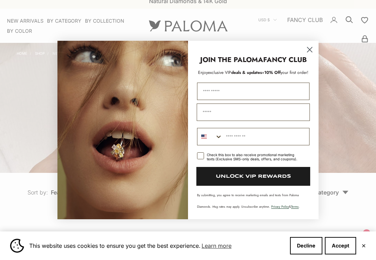 The image size is (376, 260). Describe the element at coordinates (285, 59) in the screenshot. I see `strong: FANCY CLUB` at that location.